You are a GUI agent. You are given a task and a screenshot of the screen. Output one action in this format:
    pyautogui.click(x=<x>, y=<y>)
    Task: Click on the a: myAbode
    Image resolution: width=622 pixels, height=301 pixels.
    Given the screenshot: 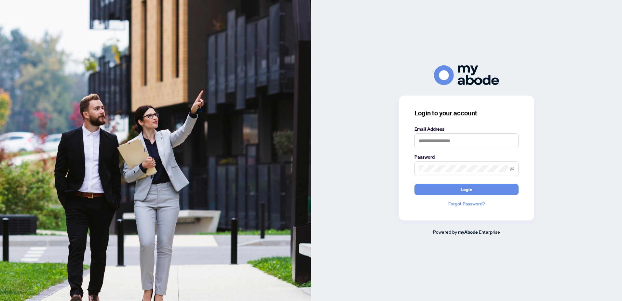 What is the action you would take?
    pyautogui.click(x=468, y=232)
    